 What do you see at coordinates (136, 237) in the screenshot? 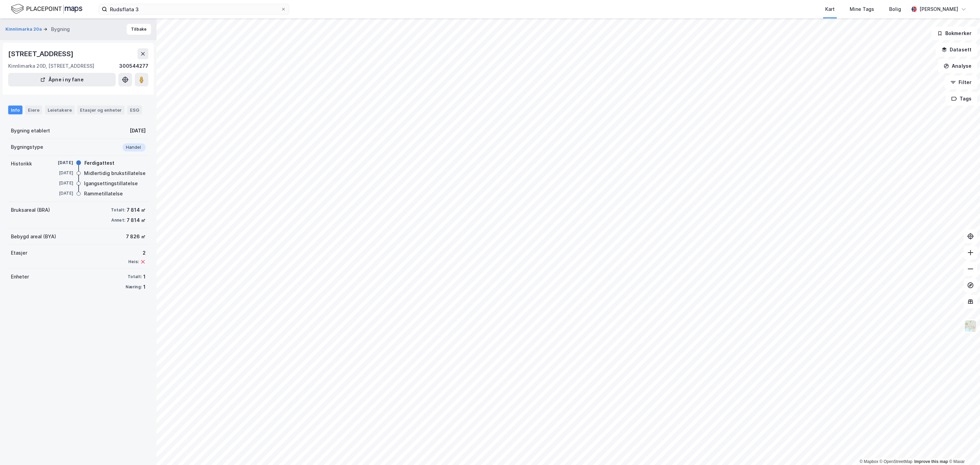
I see `div: 7 826 ㎡` at bounding box center [136, 237].